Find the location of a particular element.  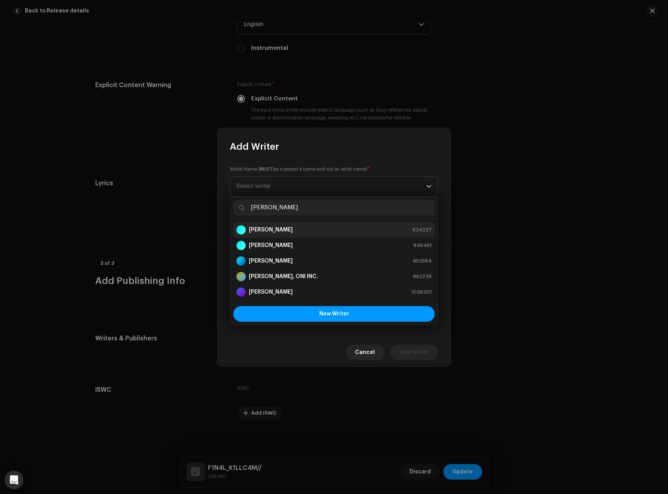

span: 852684 is located at coordinates (422, 261).